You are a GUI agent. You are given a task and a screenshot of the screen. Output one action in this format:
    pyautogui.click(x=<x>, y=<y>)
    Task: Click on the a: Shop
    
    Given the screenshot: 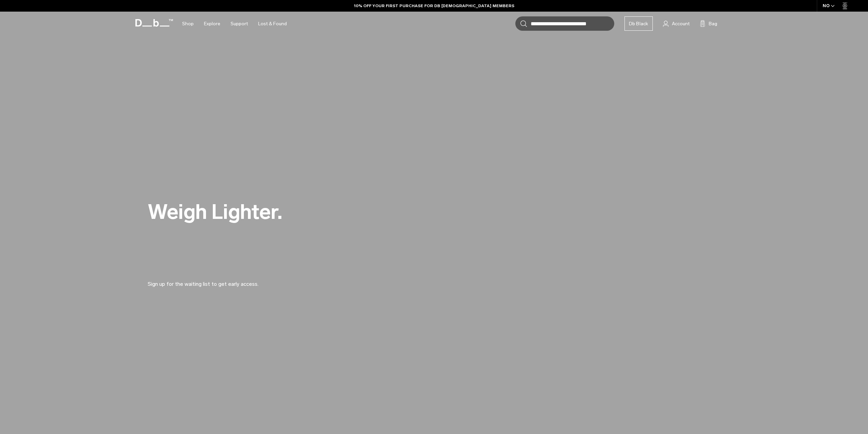 What is the action you would take?
    pyautogui.click(x=188, y=23)
    